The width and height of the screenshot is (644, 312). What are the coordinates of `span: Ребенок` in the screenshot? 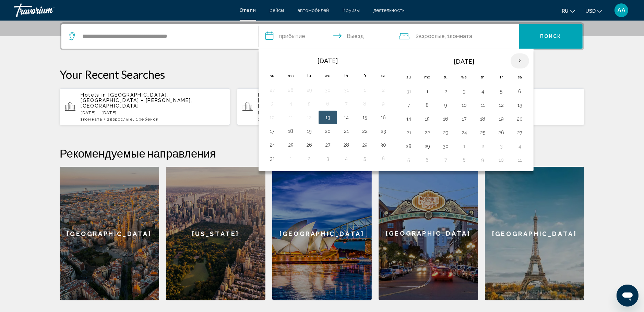 It's located at (149, 119).